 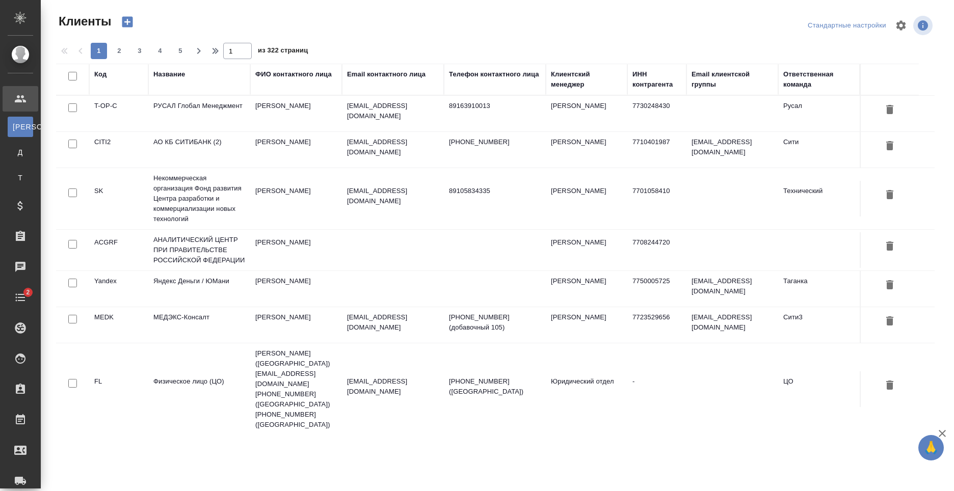 What do you see at coordinates (819, 199) in the screenshot?
I see `td: Технический` at bounding box center [819, 199].